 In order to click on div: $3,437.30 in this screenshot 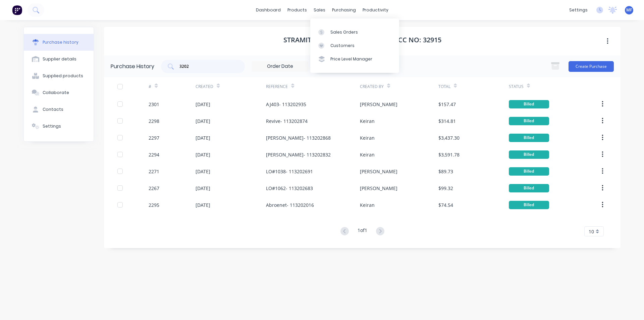, I will do `click(449, 137)`.